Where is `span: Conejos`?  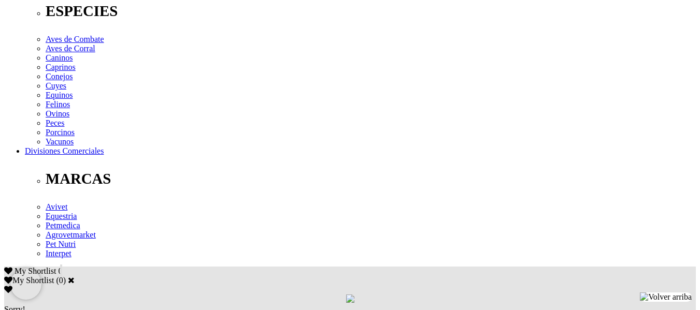
span: Conejos is located at coordinates (59, 76).